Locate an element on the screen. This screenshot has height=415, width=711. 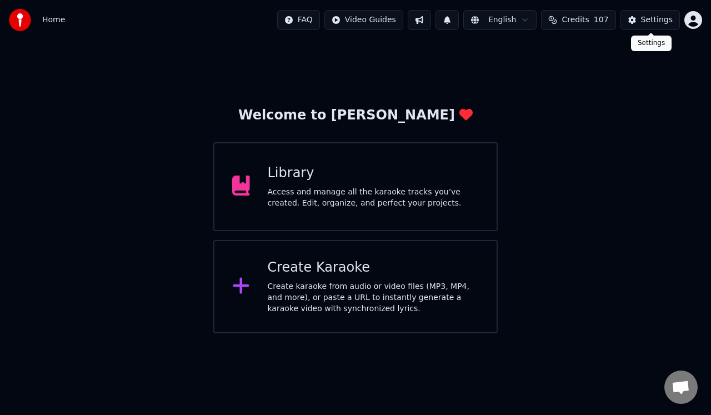
span: 107 is located at coordinates (601, 20).